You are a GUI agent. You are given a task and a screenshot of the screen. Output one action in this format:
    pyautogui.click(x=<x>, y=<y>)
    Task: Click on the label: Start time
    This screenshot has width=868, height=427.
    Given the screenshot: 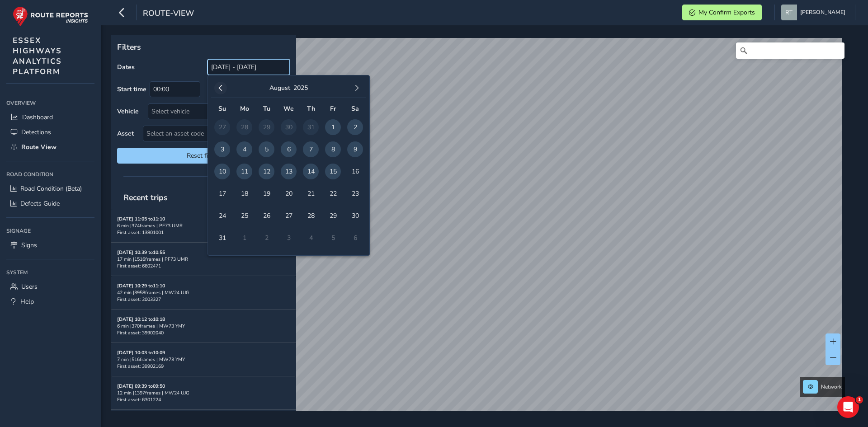 What is the action you would take?
    pyautogui.click(x=132, y=89)
    